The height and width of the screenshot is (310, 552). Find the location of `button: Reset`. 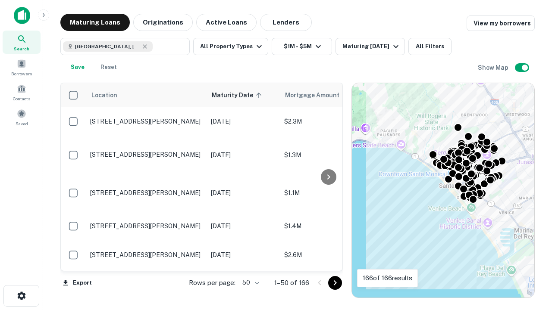

button: Reset is located at coordinates (109, 67).